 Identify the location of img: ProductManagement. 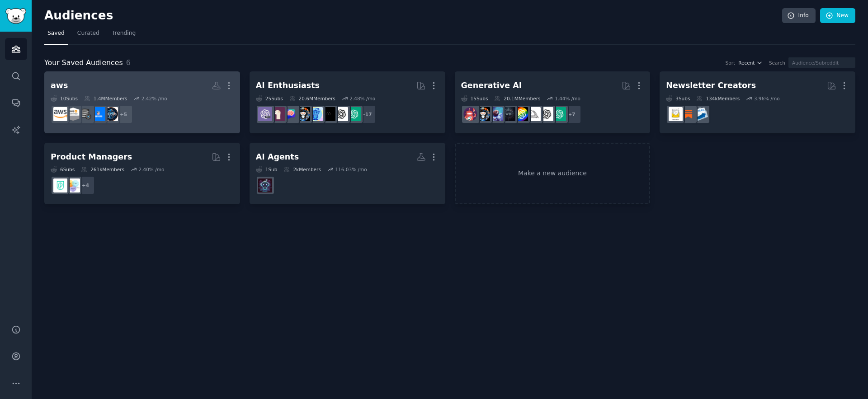
(73, 185).